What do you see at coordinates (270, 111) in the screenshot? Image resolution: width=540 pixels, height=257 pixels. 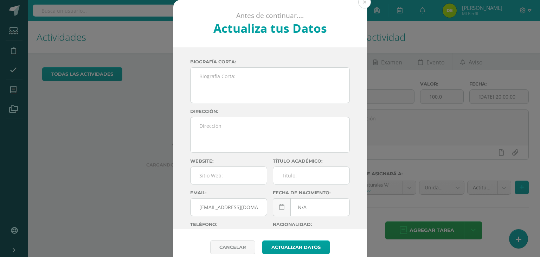 I see `label: Dirección:` at bounding box center [270, 111].